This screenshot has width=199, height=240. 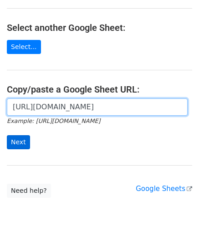 What do you see at coordinates (97, 107) in the screenshot?
I see `input: Paste your Google Sheet URL here` at bounding box center [97, 107].